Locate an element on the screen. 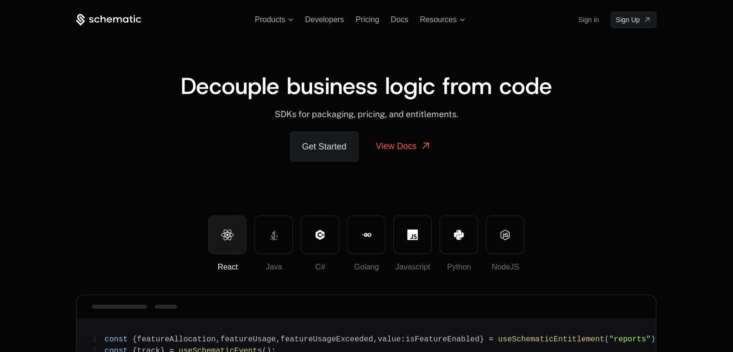 Image resolution: width=733 pixels, height=352 pixels. button: Java is located at coordinates (274, 235).